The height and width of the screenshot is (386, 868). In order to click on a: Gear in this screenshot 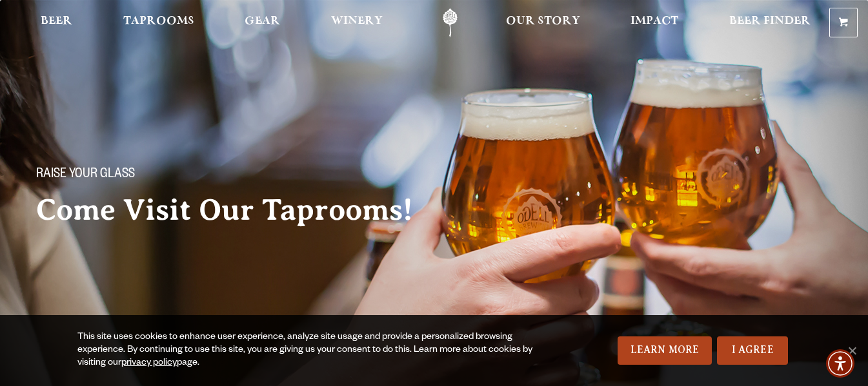, I will do `click(262, 23)`.